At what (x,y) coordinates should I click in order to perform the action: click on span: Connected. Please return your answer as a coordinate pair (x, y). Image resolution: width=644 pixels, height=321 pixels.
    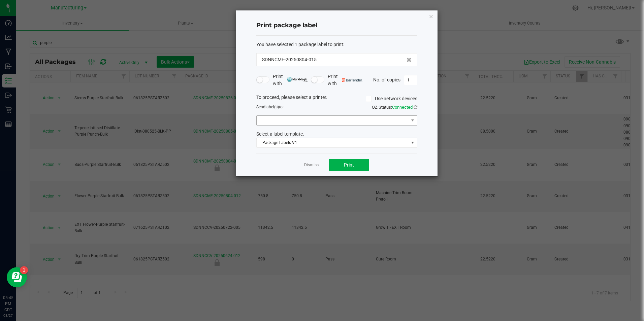
    Looking at the image, I should click on (402, 107).